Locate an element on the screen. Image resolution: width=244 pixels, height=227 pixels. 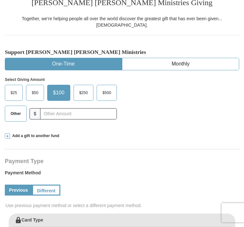
input: Other Amount is located at coordinates (78, 114).